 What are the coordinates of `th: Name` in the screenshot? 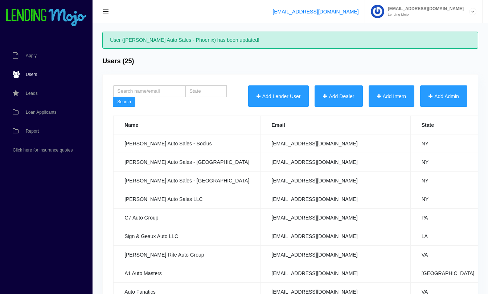 It's located at (187, 125).